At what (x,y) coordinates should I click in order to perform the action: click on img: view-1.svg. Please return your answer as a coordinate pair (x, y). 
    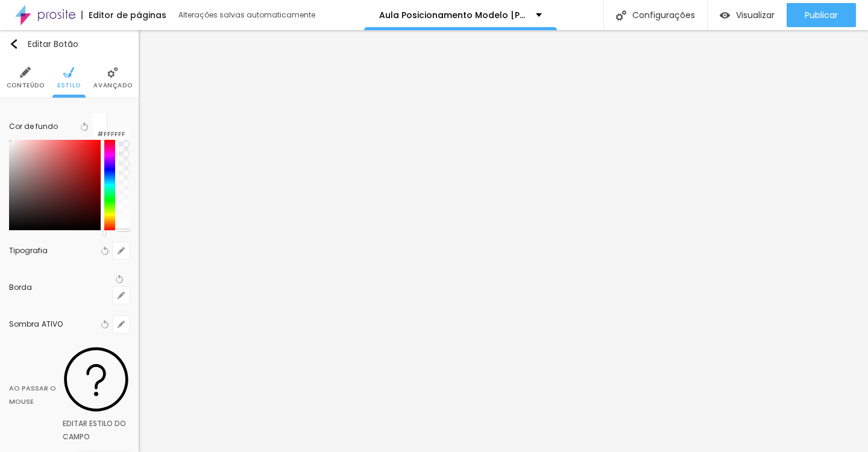
    Looking at the image, I should click on (725, 15).